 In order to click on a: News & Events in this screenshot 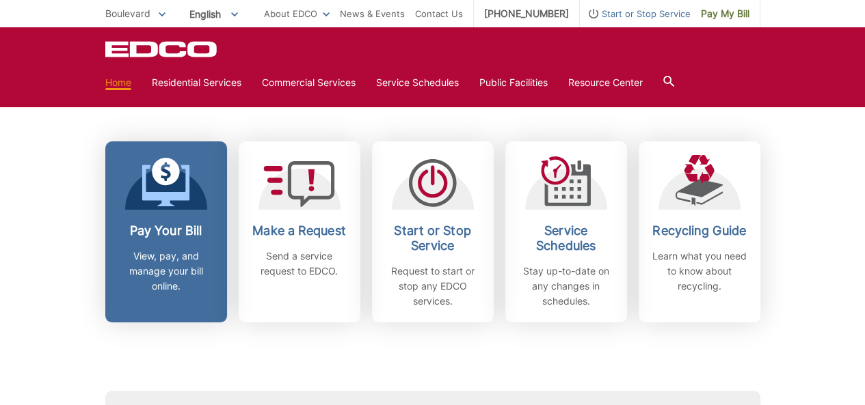, I will do `click(372, 14)`.